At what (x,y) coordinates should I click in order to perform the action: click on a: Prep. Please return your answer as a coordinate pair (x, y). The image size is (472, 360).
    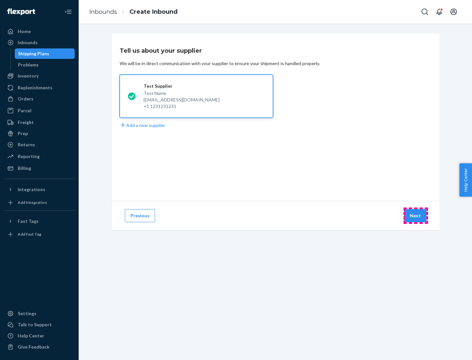
    Looking at the image, I should click on (39, 134).